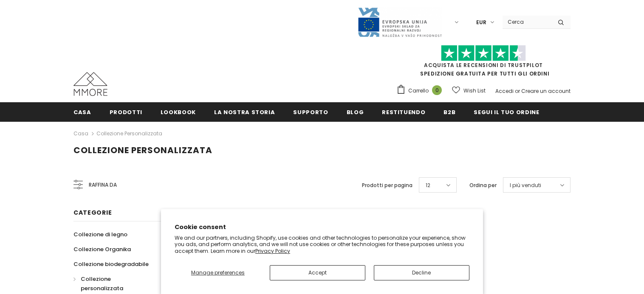  Describe the element at coordinates (103, 185) in the screenshot. I see `span: Raffina da` at that location.